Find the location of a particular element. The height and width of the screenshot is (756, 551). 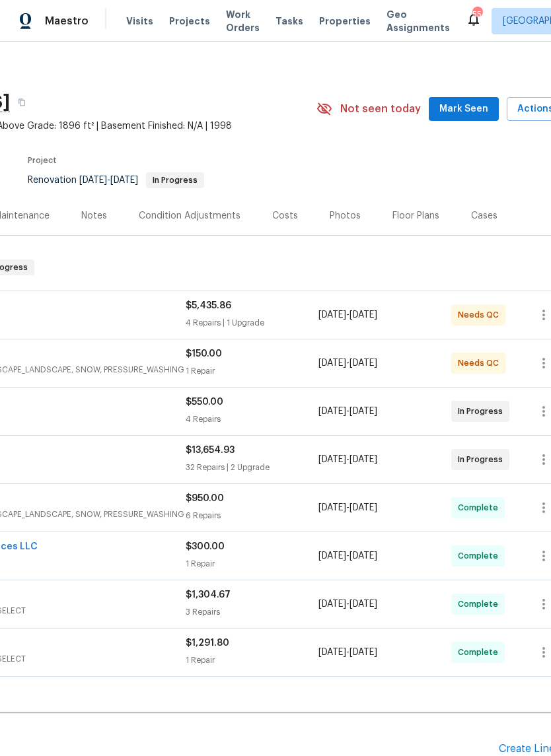

div: 4 Repairs | 1 Upgrade is located at coordinates (252, 323).